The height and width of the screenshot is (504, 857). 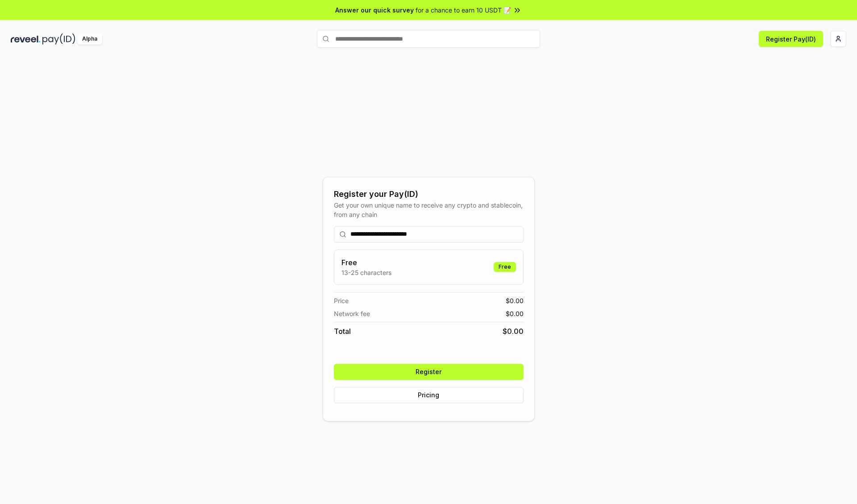 I want to click on span: for a chance to earn 10 USDT 📝, so click(x=463, y=10).